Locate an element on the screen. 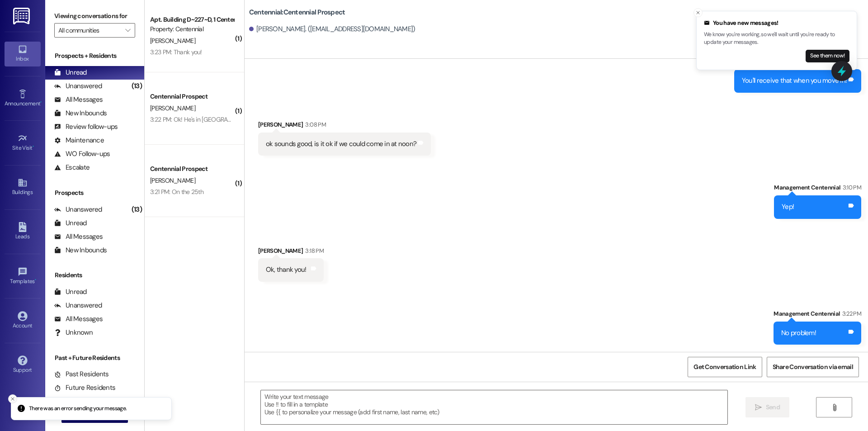 The width and height of the screenshot is (868, 431). button: See them now! is located at coordinates (827, 56).